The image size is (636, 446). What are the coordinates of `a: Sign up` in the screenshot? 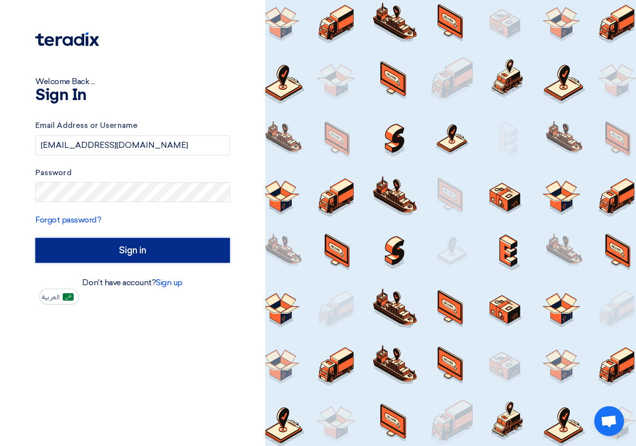 It's located at (169, 282).